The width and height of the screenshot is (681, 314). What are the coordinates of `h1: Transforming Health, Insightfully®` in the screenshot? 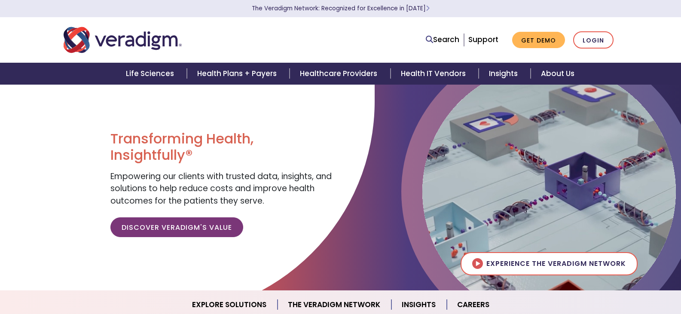 It's located at (222, 147).